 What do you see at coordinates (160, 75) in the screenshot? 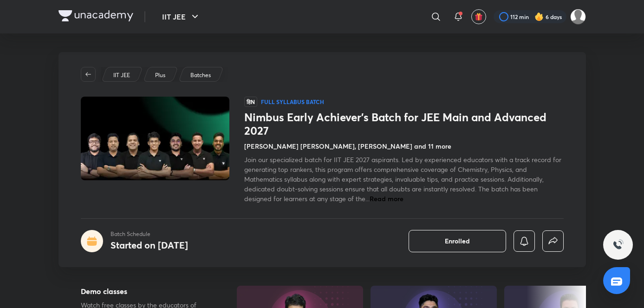
I see `p: Plus` at bounding box center [160, 75].